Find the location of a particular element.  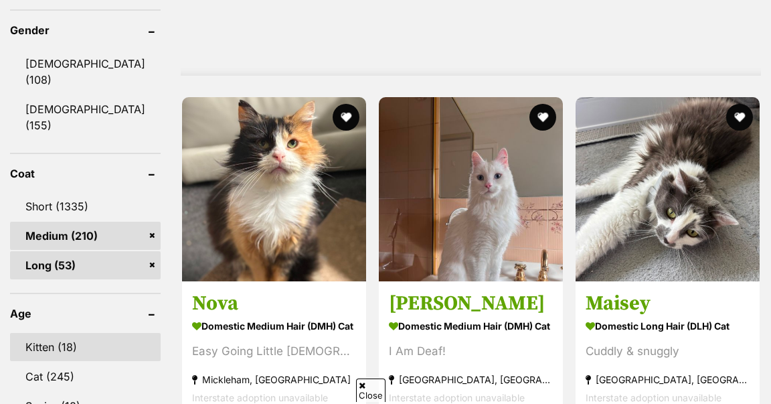

strong: Domestic Long Hair (DLH) Cat is located at coordinates (668, 326).